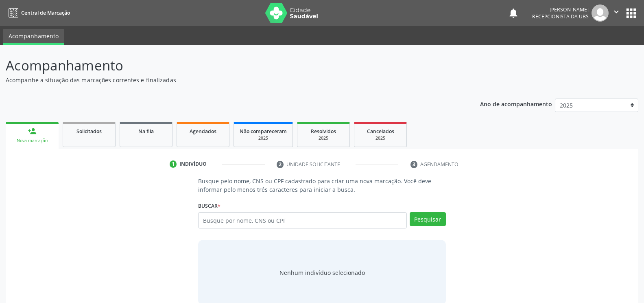 This screenshot has width=644, height=303. Describe the element at coordinates (146, 131) in the screenshot. I see `span: Na fila` at that location.